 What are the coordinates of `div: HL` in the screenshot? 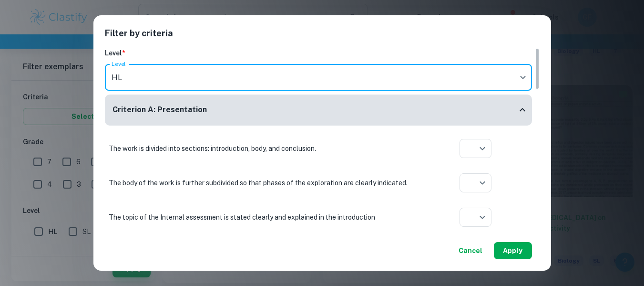 It's located at (318, 77).